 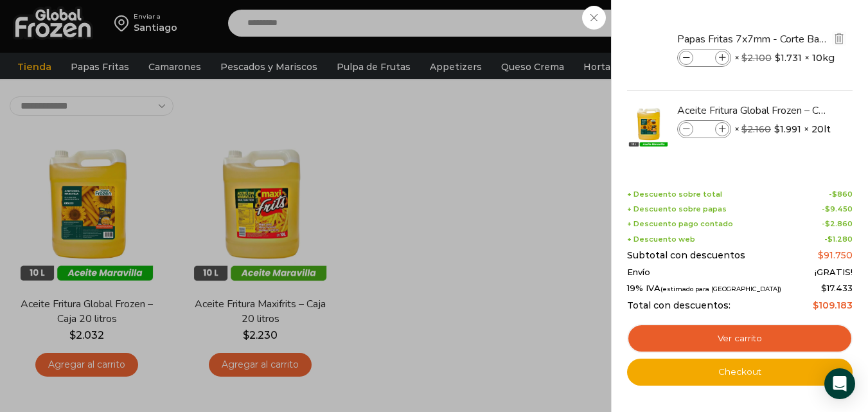 I want to click on bdi: 2.160, so click(x=756, y=129).